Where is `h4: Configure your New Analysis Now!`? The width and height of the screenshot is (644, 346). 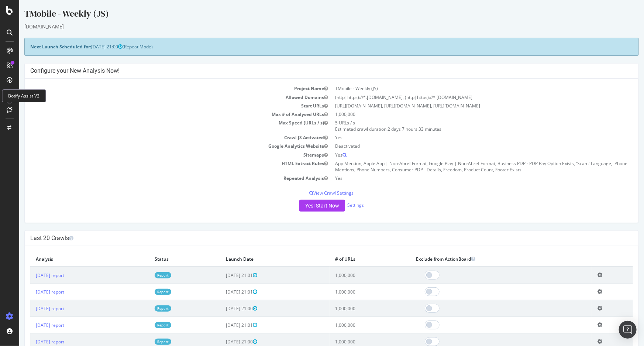
h4: Configure your New Analysis Now! is located at coordinates (312, 71).